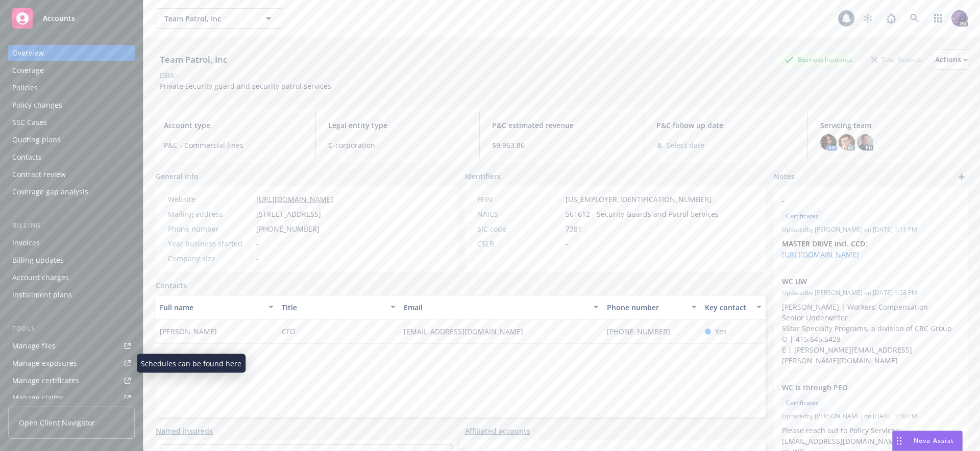 The height and width of the screenshot is (451, 980). Describe the element at coordinates (178, 176) in the screenshot. I see `span: General info` at that location.